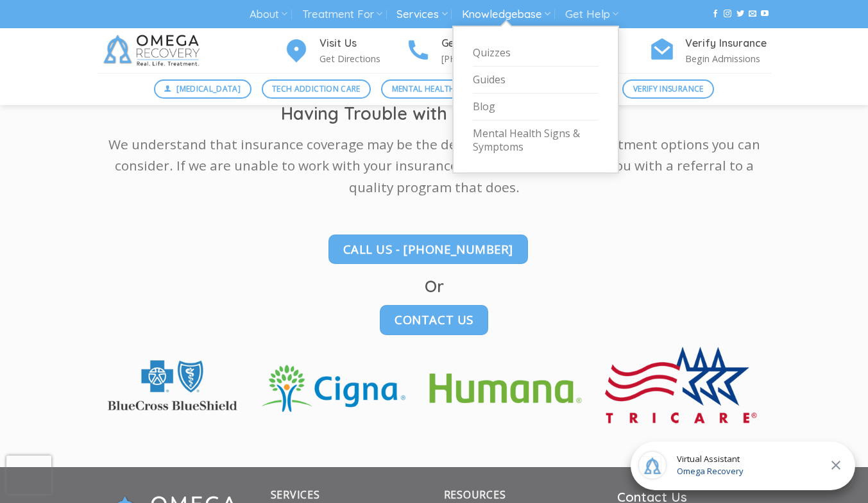  Describe the element at coordinates (715, 14) in the screenshot. I see `a: Follow on Facebook` at that location.